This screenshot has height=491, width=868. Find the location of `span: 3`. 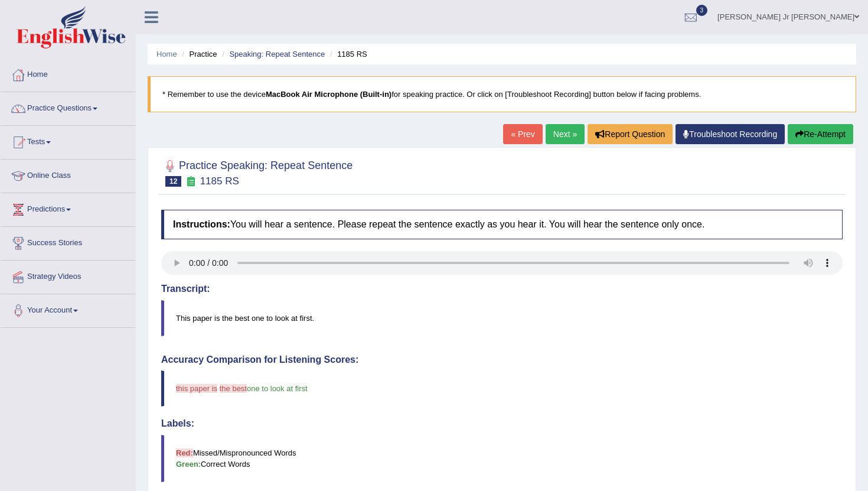

span: 3 is located at coordinates (702, 10).